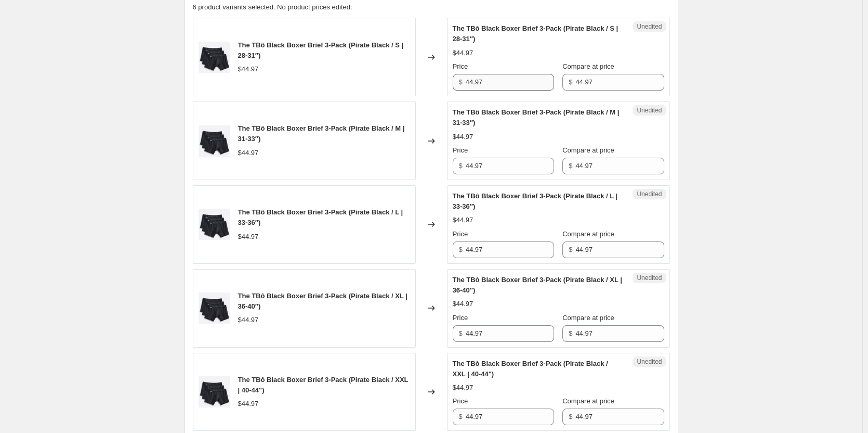 The width and height of the screenshot is (868, 433). I want to click on span: 6 product variants selected. No product prices edited:, so click(272, 7).